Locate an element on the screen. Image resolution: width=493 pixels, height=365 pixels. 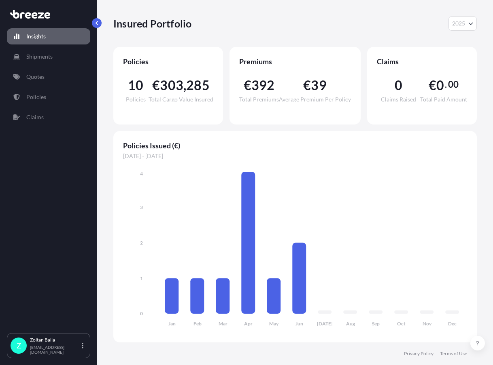
tspan: May is located at coordinates (274, 324).